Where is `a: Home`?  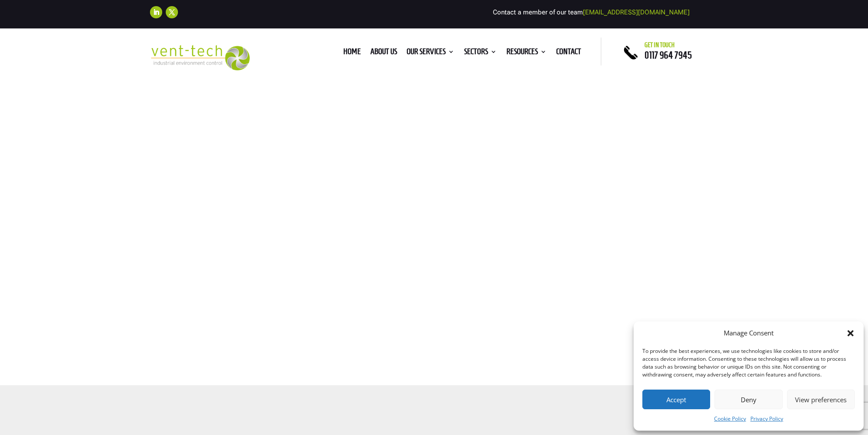 a: Home is located at coordinates (352, 53).